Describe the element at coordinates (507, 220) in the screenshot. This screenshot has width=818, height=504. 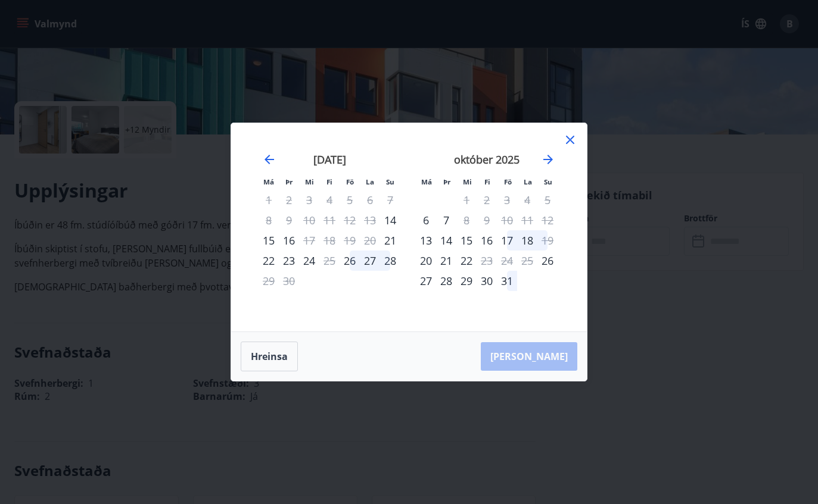
I see `td: Not available. föstudagur, 10. október 2025` at that location.